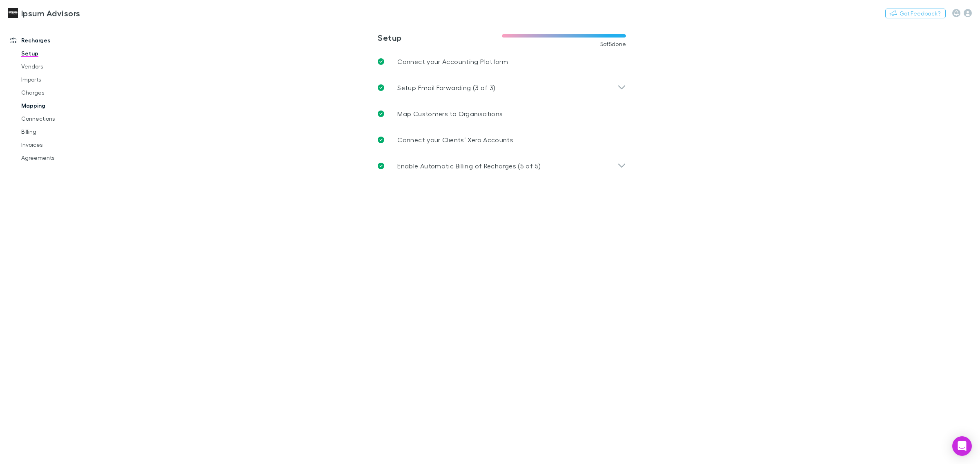  I want to click on a: Agreements, so click(64, 158).